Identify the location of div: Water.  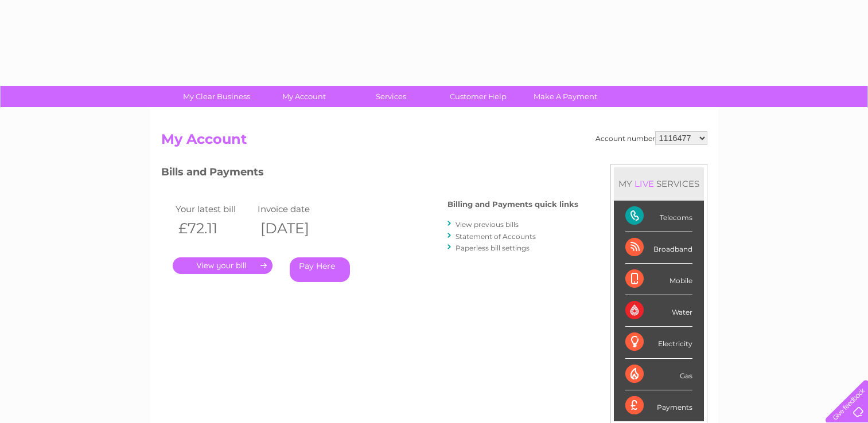
(658, 311).